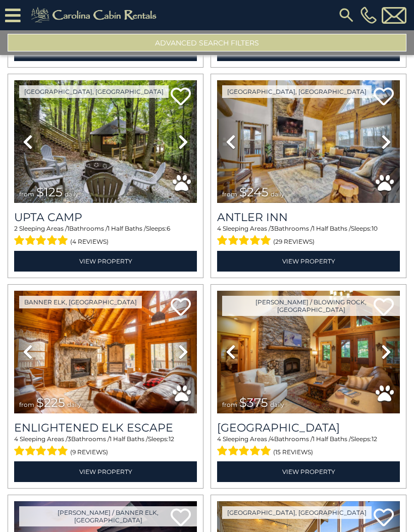 The image size is (414, 532). What do you see at coordinates (51, 402) in the screenshot?
I see `span: $225` at bounding box center [51, 402].